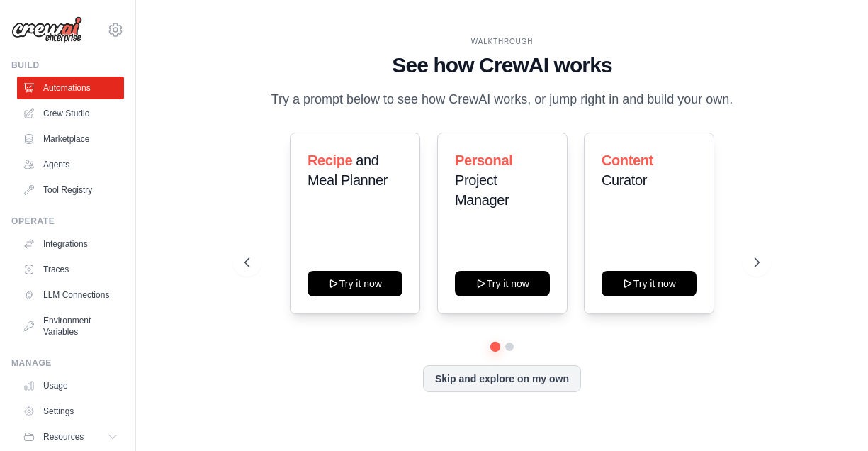 The image size is (868, 451). I want to click on a: Traces, so click(70, 270).